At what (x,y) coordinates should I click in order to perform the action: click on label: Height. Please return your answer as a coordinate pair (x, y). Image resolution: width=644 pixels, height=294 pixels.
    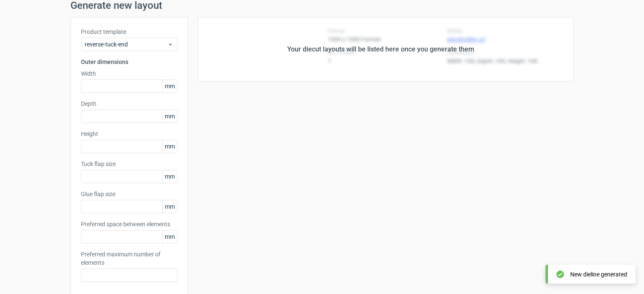
    Looking at the image, I should click on (129, 134).